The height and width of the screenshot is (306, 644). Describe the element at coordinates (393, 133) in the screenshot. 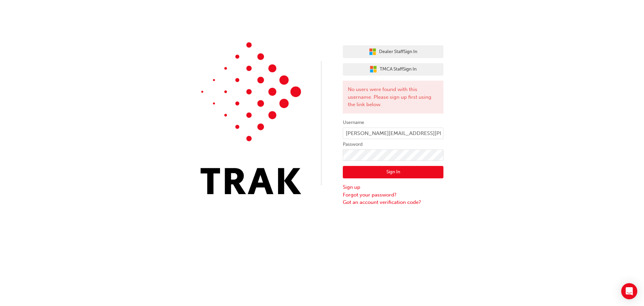

I see `input: Username` at that location.